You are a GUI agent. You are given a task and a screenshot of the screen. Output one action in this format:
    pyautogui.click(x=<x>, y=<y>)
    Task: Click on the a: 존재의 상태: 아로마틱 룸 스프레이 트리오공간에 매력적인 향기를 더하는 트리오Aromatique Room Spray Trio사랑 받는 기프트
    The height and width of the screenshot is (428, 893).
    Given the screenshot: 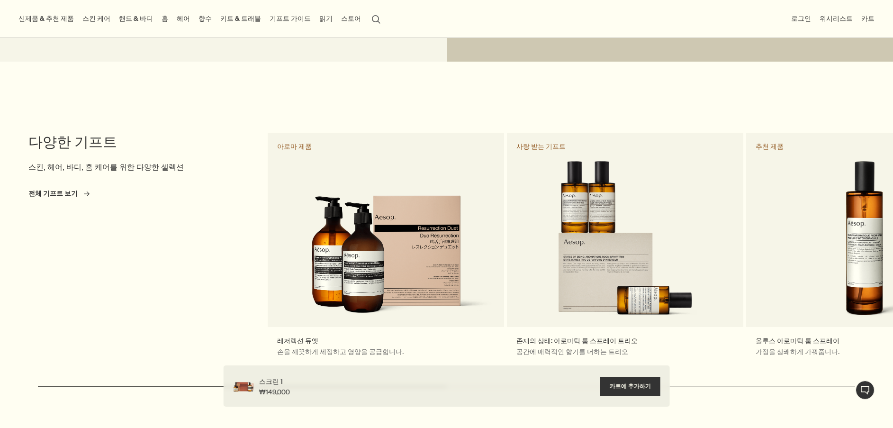 What is the action you would take?
    pyautogui.click(x=625, y=254)
    